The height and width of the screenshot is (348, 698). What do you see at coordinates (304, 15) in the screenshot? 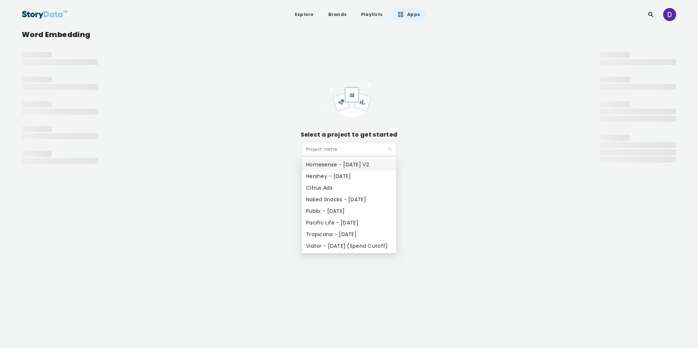
I see `a: Explore` at bounding box center [304, 15].